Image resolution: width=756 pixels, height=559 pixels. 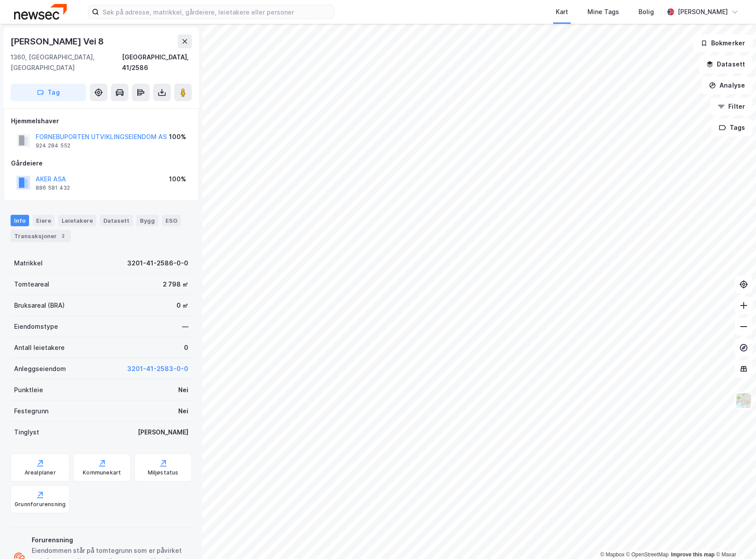 What do you see at coordinates (48, 92) in the screenshot?
I see `button: Tag` at bounding box center [48, 92].